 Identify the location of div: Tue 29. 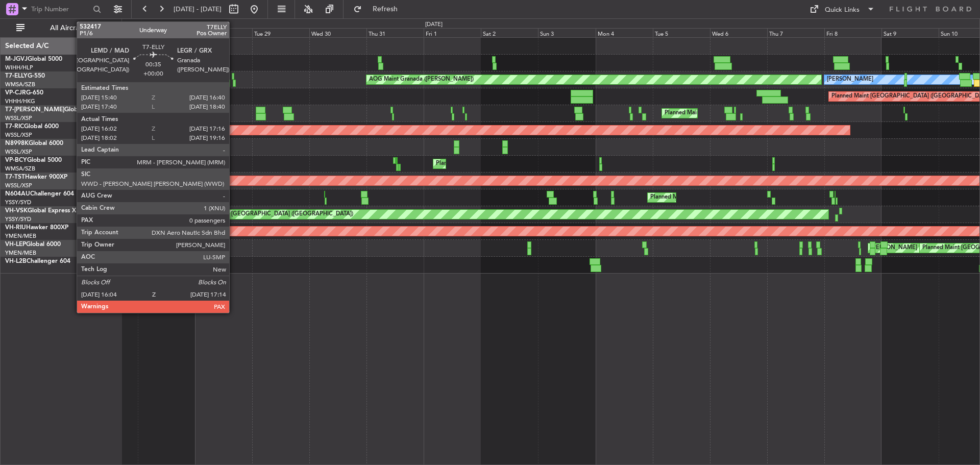
(280, 32).